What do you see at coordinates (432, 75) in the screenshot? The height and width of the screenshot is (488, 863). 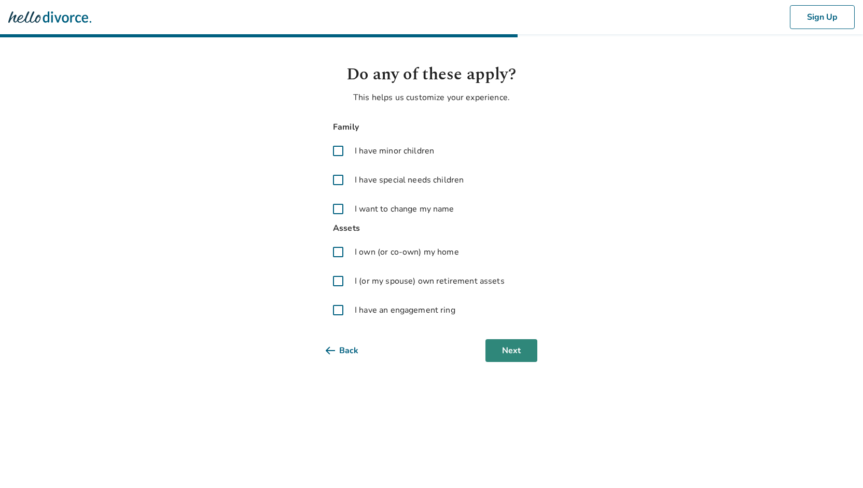 I see `h1: Do any of these apply?` at bounding box center [432, 75].